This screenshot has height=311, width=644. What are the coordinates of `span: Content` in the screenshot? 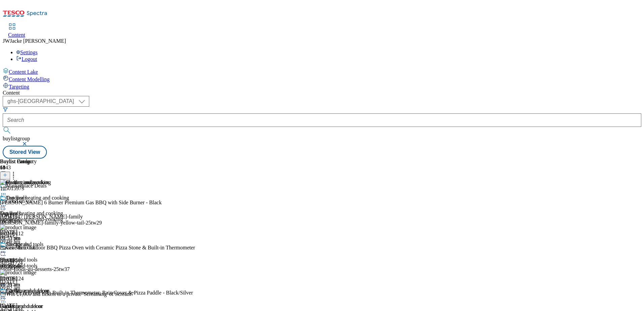 It's located at (17, 34).